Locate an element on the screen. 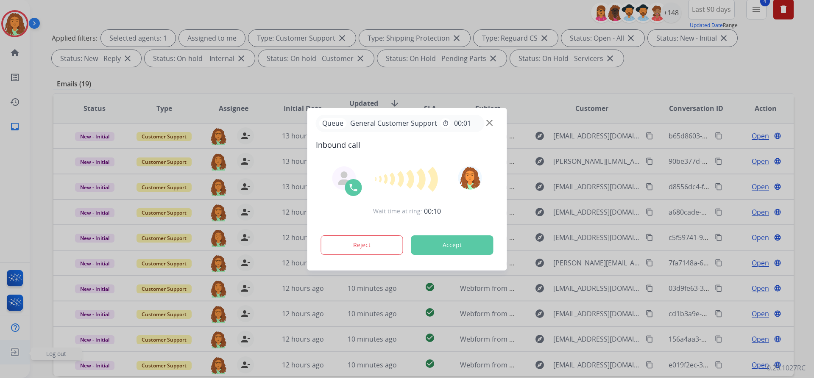 This screenshot has width=814, height=378. span: 00:10 is located at coordinates (432, 211).